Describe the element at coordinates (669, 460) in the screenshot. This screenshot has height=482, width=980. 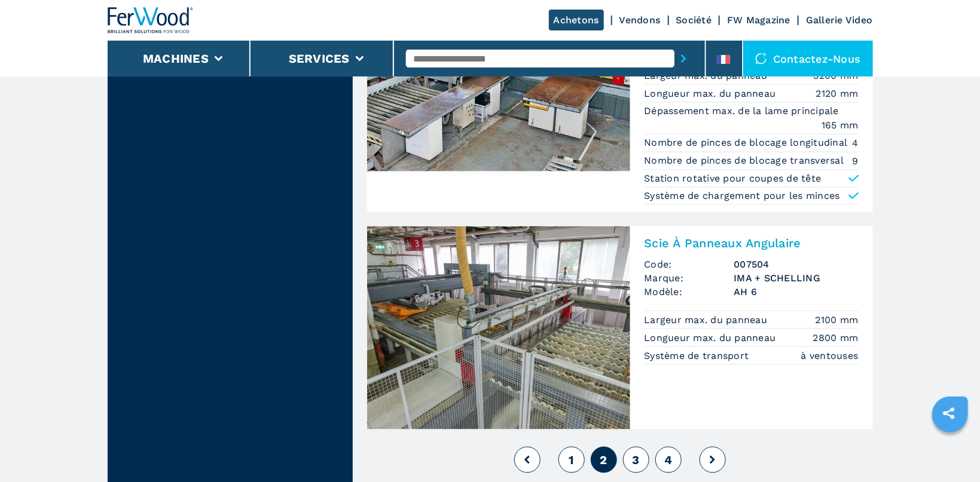
I see `button: 4` at that location.